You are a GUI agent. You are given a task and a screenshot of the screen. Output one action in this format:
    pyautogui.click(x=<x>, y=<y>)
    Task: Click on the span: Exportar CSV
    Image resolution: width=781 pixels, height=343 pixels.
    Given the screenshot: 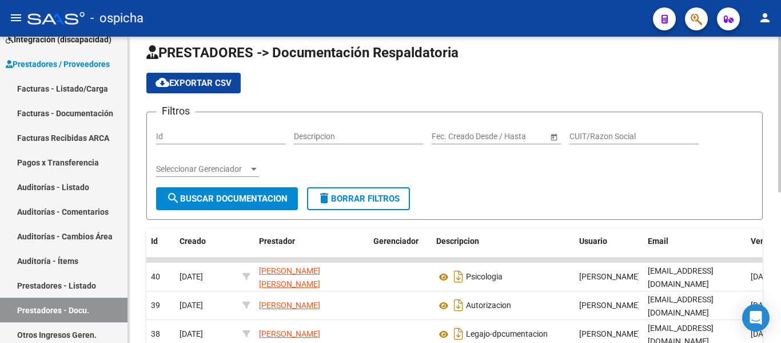 What is the action you would take?
    pyautogui.click(x=193, y=83)
    